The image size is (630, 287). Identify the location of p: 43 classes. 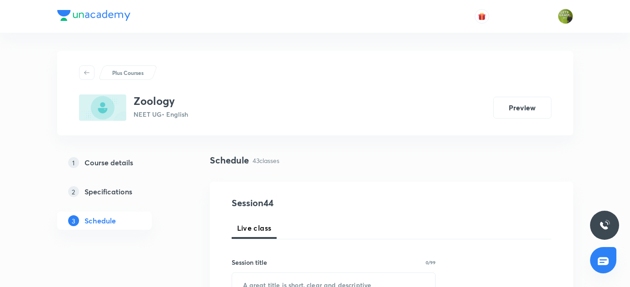
(266, 160).